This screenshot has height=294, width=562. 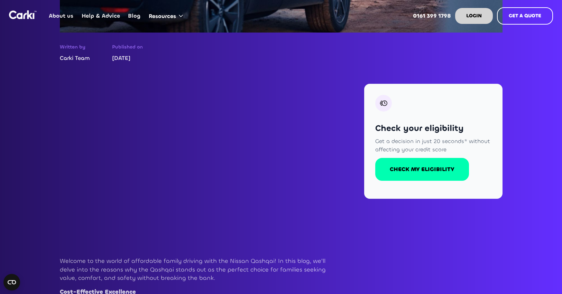 What do you see at coordinates (127, 47) in the screenshot?
I see `div: Published on` at bounding box center [127, 47].